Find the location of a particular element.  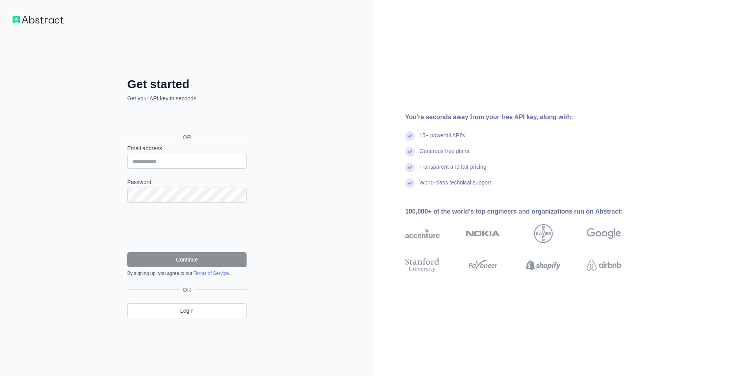

div: Generous free plans is located at coordinates (444, 155).